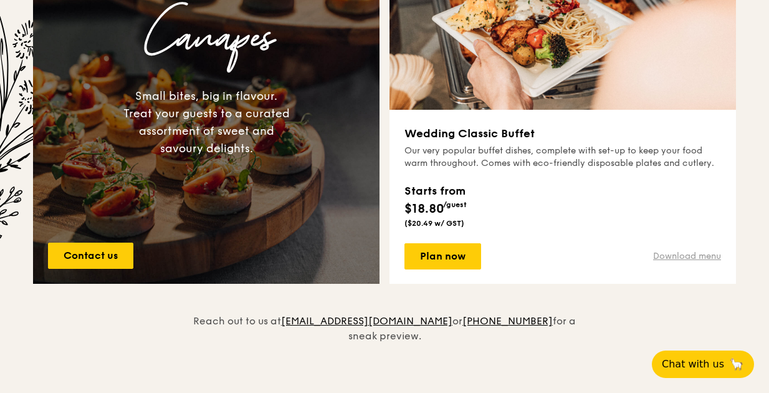 This screenshot has height=393, width=769. What do you see at coordinates (563, 133) in the screenshot?
I see `h3: Wedding Classic Buffet` at bounding box center [563, 133].